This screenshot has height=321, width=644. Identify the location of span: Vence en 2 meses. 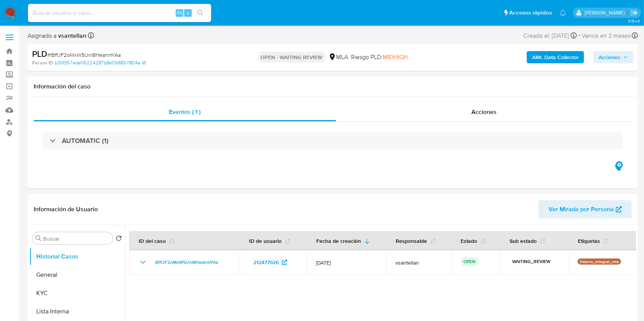
(606, 35).